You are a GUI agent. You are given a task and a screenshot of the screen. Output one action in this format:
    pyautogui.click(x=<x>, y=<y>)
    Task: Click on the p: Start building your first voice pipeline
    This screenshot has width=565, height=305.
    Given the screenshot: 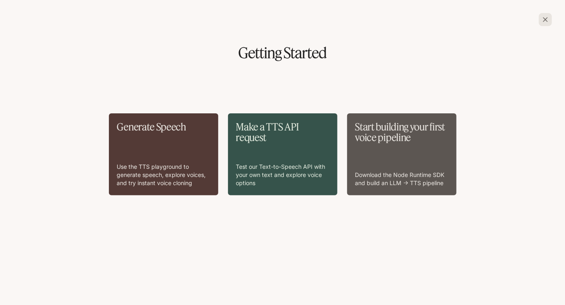 What is the action you would take?
    pyautogui.click(x=402, y=132)
    